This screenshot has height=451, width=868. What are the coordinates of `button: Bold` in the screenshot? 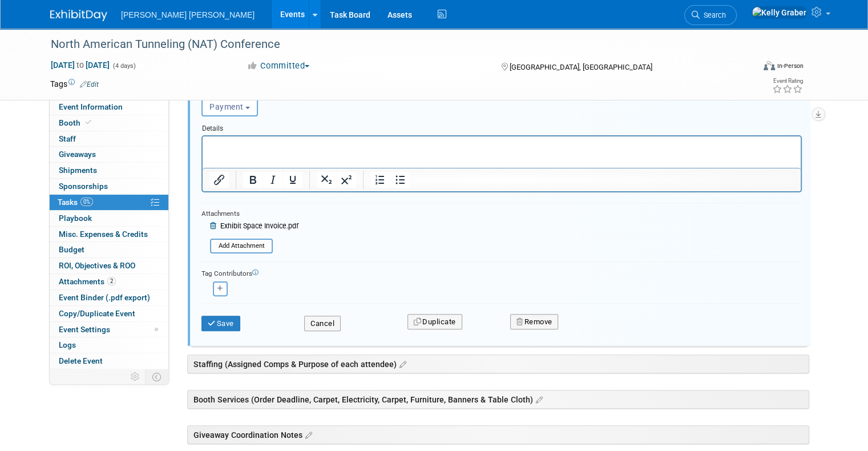 It's located at (253, 180).